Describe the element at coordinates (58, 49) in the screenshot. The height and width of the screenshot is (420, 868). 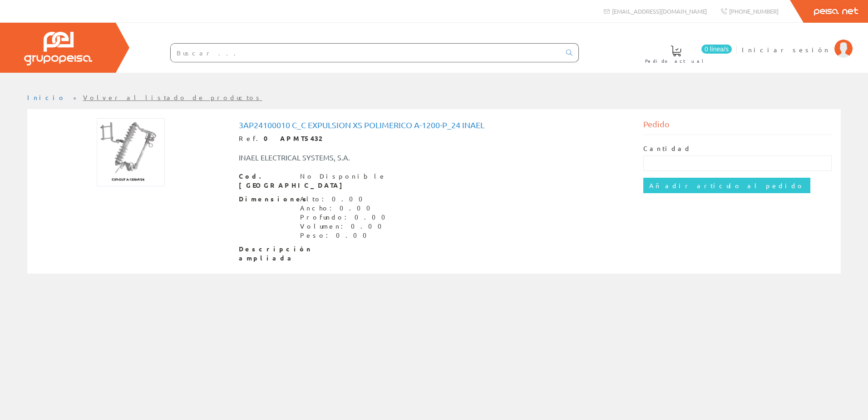
I see `img: Grupo Peisa` at that location.